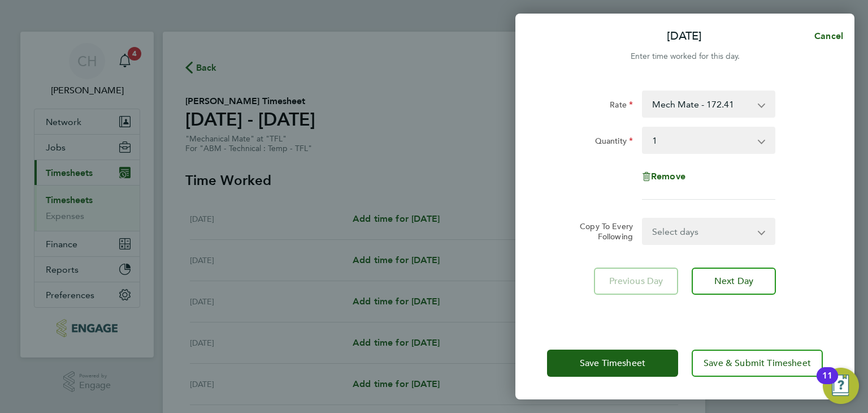  I want to click on span: Save Timesheet, so click(613, 363).